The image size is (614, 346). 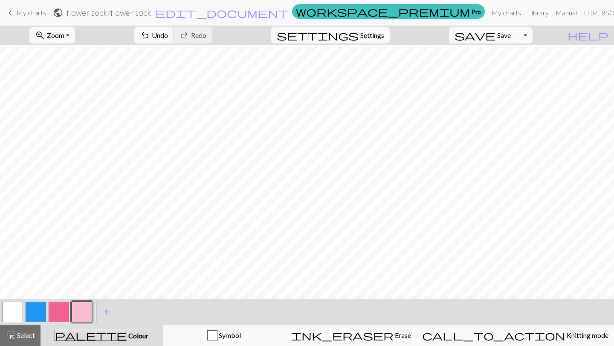 I want to click on a: Manual, so click(x=566, y=13).